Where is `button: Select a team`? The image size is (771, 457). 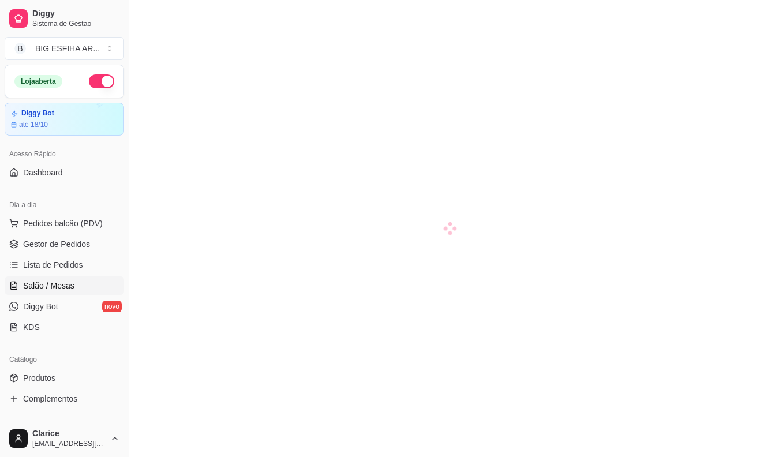 button: Select a team is located at coordinates (64, 48).